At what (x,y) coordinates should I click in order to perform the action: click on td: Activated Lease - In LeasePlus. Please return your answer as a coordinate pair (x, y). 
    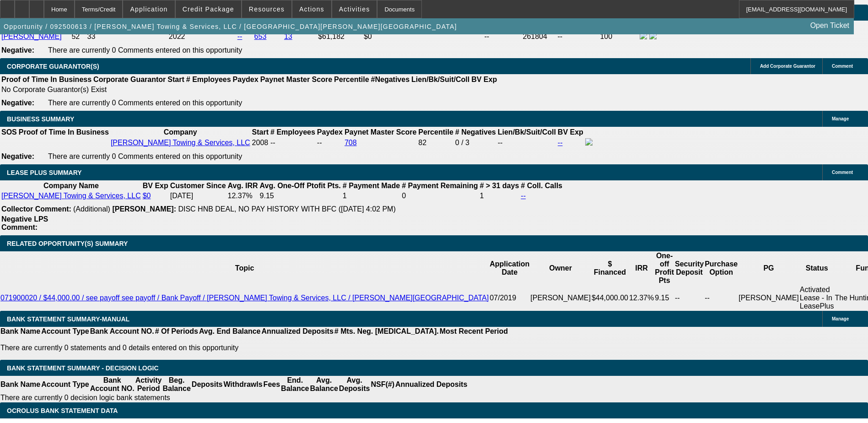
    Looking at the image, I should click on (817, 298).